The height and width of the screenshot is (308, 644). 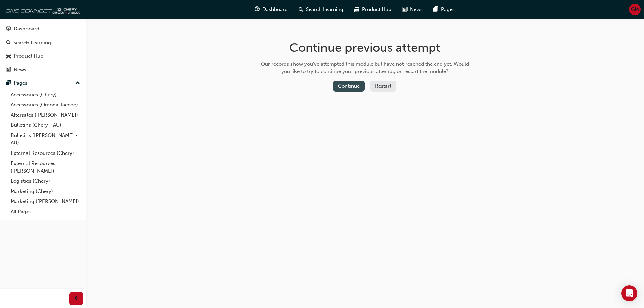 I want to click on div: Our records show you've attempted this module but have not reached the end yet. Would you like to..., so click(x=365, y=68).